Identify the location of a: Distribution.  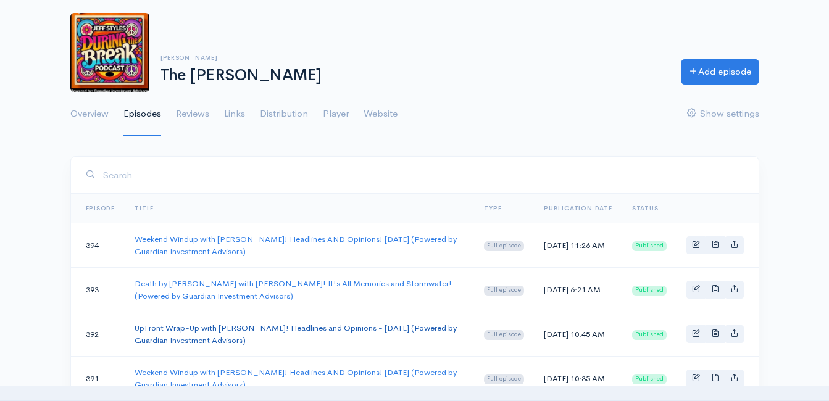
(284, 114).